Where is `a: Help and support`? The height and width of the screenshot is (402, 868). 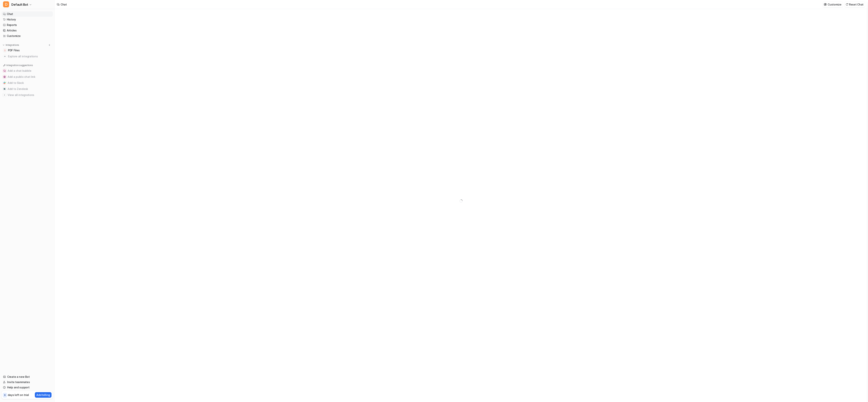
a: Help and support is located at coordinates (27, 387).